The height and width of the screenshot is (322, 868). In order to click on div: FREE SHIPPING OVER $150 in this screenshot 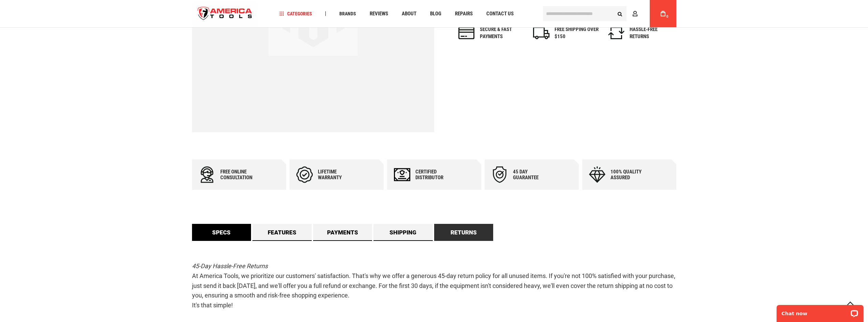, I will do `click(577, 33)`.